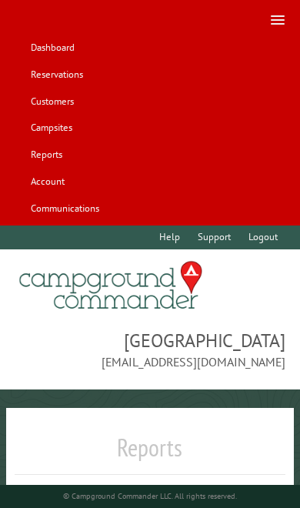 This screenshot has width=300, height=508. Describe the element at coordinates (150, 496) in the screenshot. I see `small: © Campground Commander LLC. All rights reserved.` at that location.